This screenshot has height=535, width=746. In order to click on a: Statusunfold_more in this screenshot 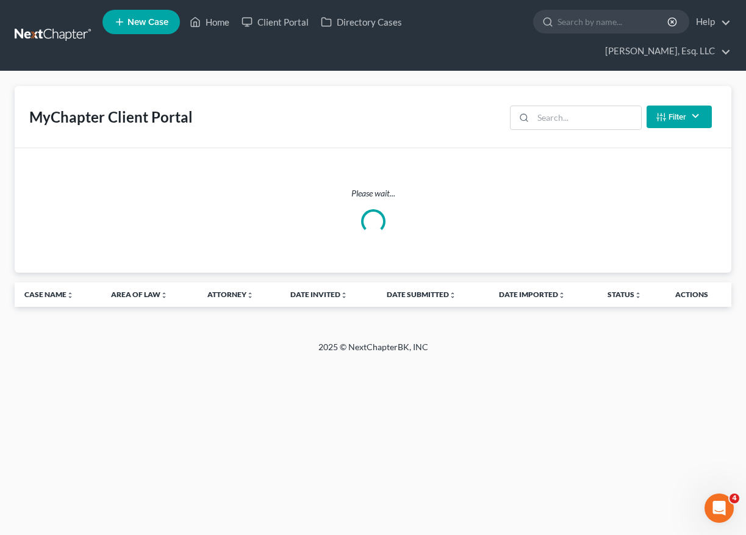, I will do `click(625, 294)`.